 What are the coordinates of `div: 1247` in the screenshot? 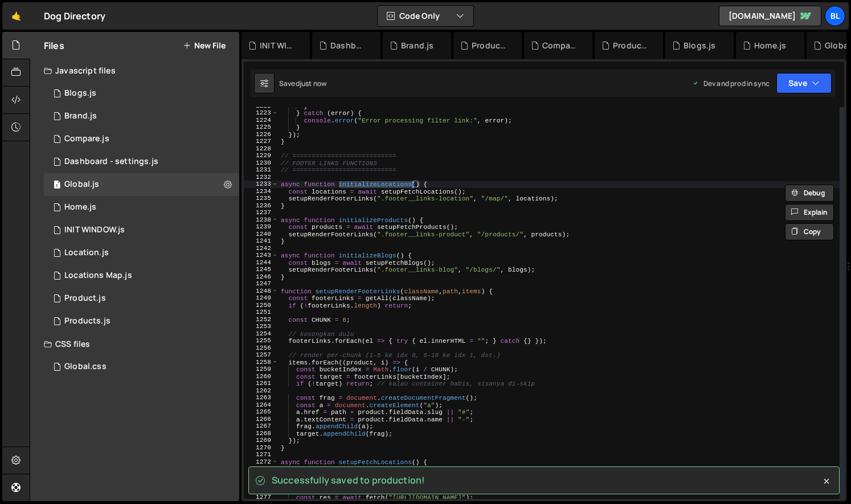 It's located at (261, 284).